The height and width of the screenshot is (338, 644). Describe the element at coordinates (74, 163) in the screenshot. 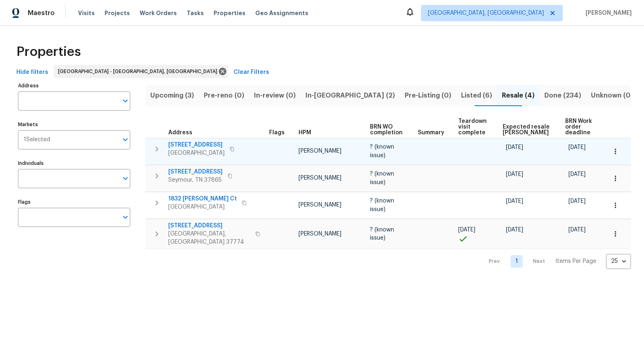

I see `label: Individuals` at that location.